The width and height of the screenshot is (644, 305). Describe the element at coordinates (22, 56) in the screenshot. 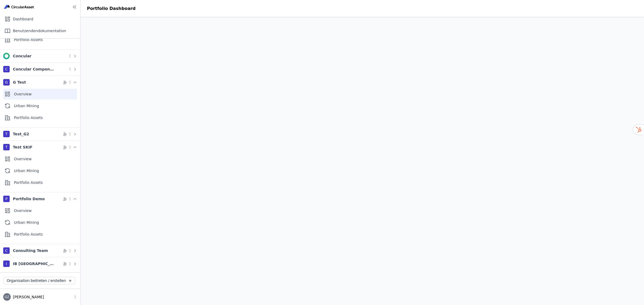

I see `div: Concular` at that location.